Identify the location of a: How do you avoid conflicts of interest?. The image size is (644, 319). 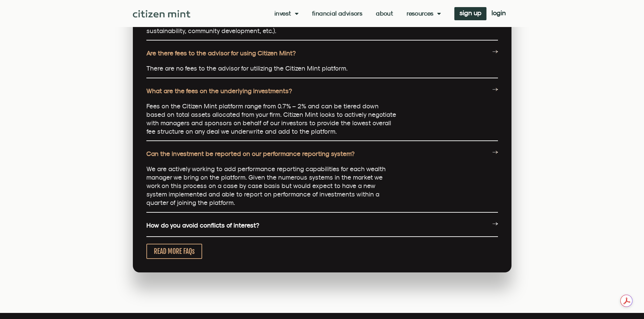
(203, 226).